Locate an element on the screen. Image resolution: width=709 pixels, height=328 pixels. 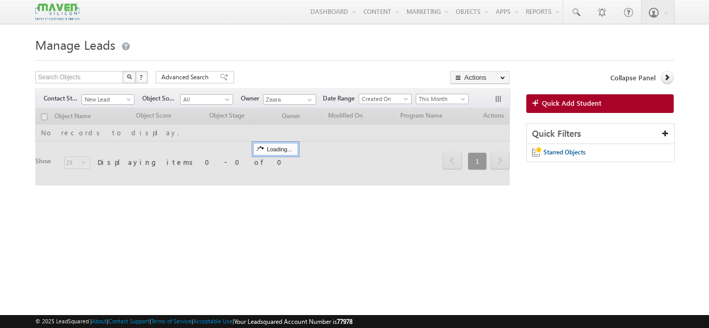
div: Loading... is located at coordinates (275, 149).